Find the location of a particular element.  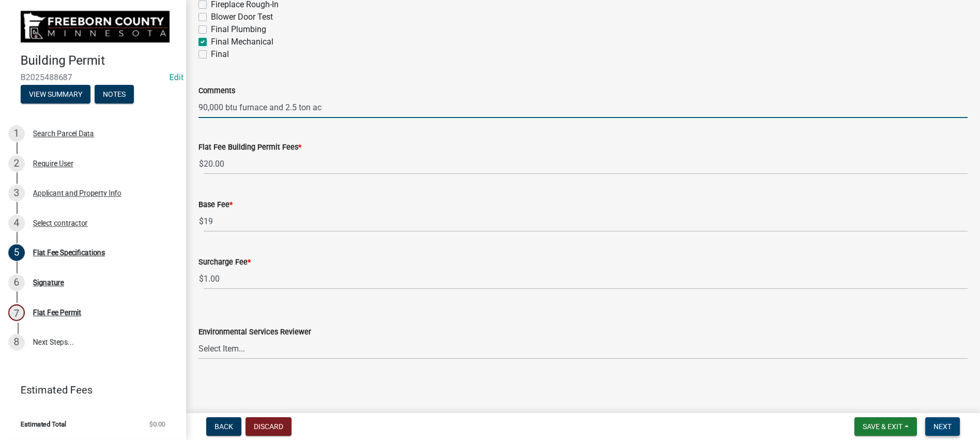

span: Next is located at coordinates (942, 426).